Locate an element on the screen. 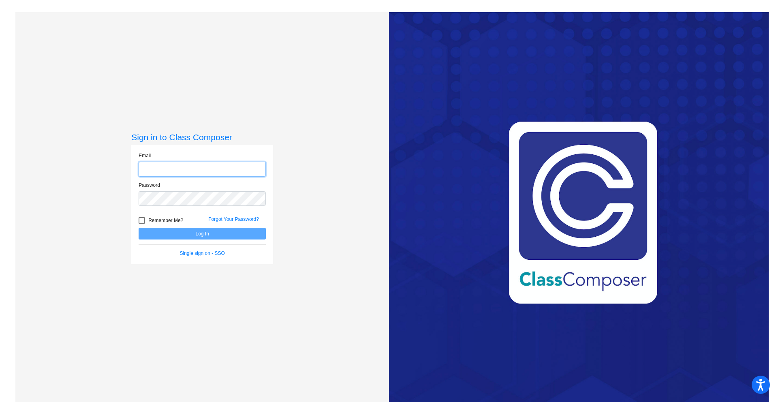 The height and width of the screenshot is (402, 778). button: Log In is located at coordinates (202, 233).